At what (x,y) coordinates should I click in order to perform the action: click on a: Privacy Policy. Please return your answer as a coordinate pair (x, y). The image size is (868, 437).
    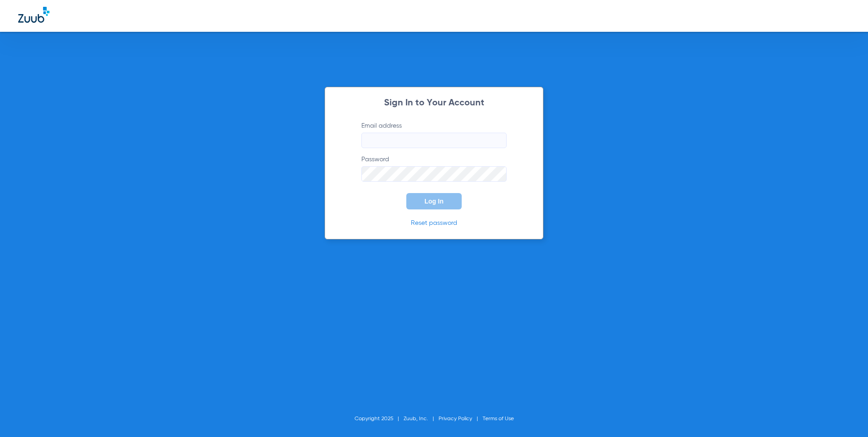
    Looking at the image, I should click on (455, 419).